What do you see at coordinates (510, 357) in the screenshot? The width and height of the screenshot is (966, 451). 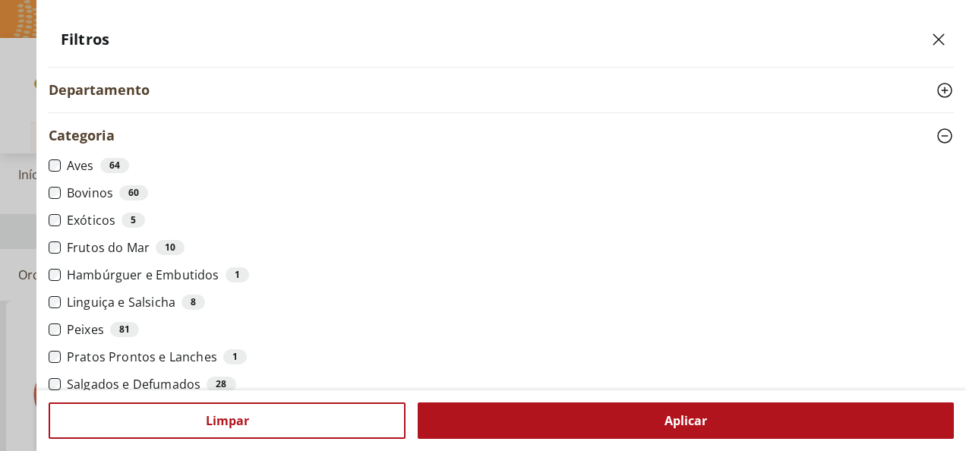 I see `label: Pratos Prontos e Lanches` at bounding box center [510, 357].